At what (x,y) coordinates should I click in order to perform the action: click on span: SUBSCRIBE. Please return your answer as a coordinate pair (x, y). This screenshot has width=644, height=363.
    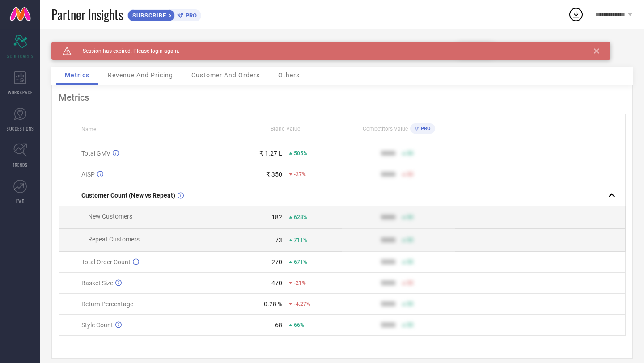
    Looking at the image, I should click on (148, 15).